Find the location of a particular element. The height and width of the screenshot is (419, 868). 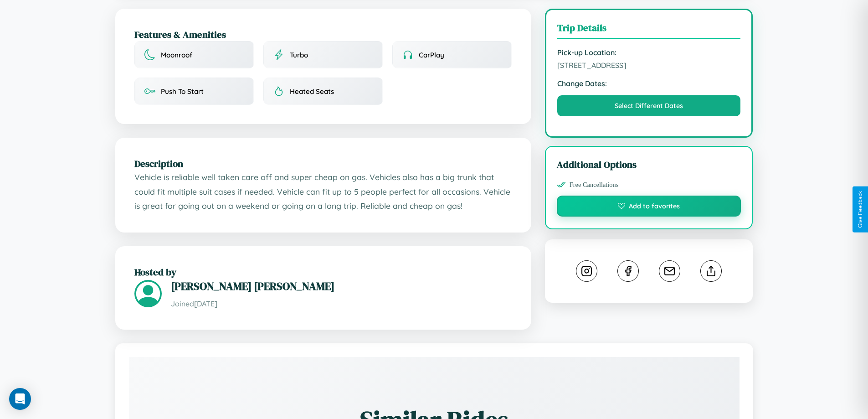

h3: Trip Details is located at coordinates (649, 30).